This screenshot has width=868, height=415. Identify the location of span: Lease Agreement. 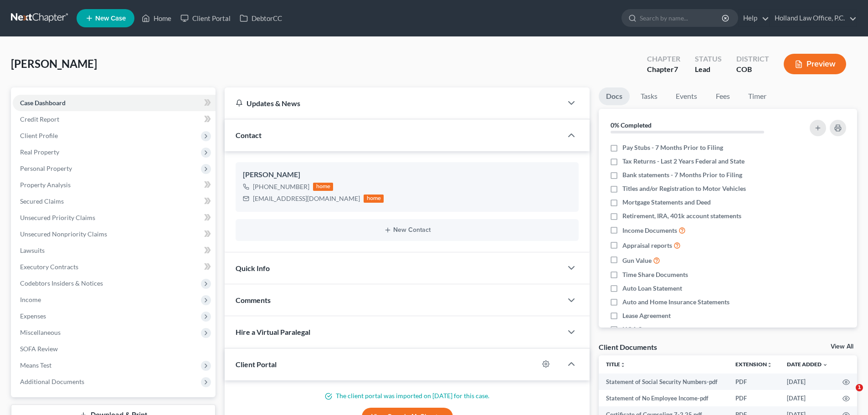
(647, 315).